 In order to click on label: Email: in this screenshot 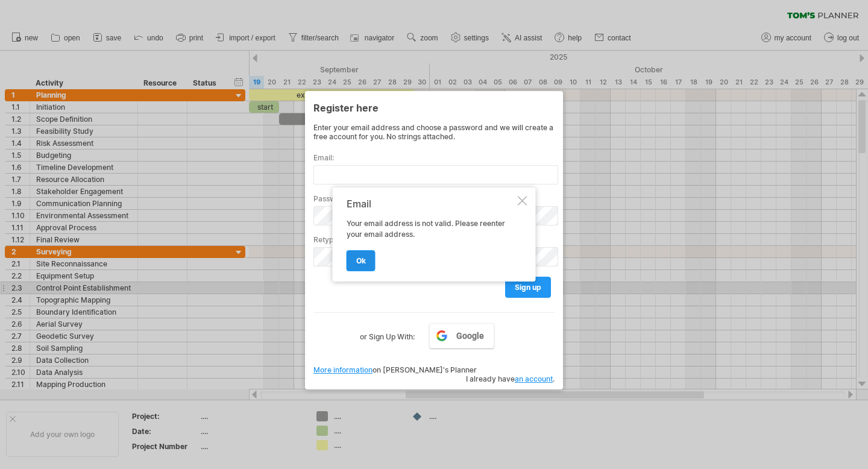, I will do `click(434, 157)`.